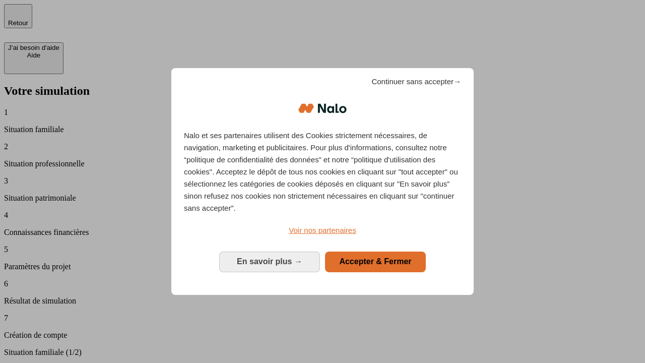  What do you see at coordinates (376, 262) in the screenshot?
I see `button: Accepter & Fermer: Accepter notre traitement des données et fermer` at bounding box center [376, 262].